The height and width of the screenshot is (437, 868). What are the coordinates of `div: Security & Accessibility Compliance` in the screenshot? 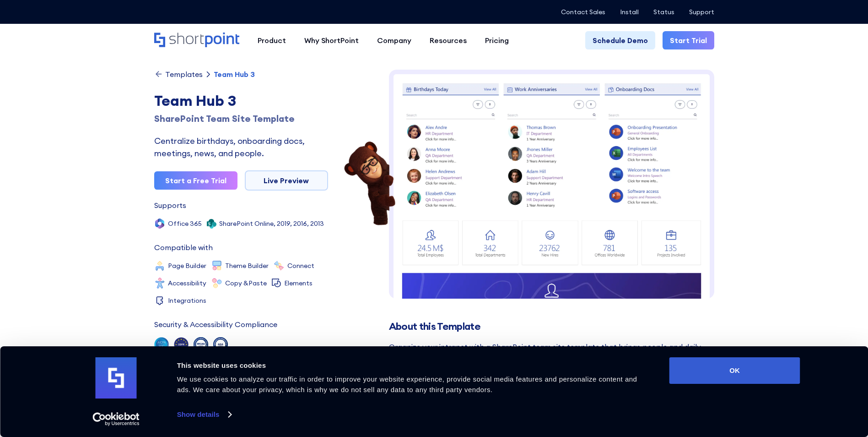 It's located at (215, 324).